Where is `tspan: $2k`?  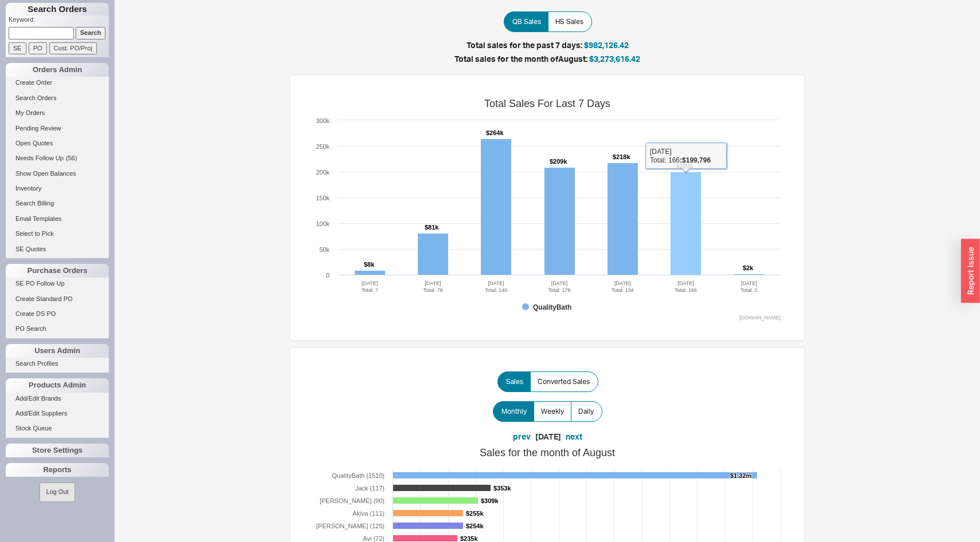 tspan: $2k is located at coordinates (748, 268).